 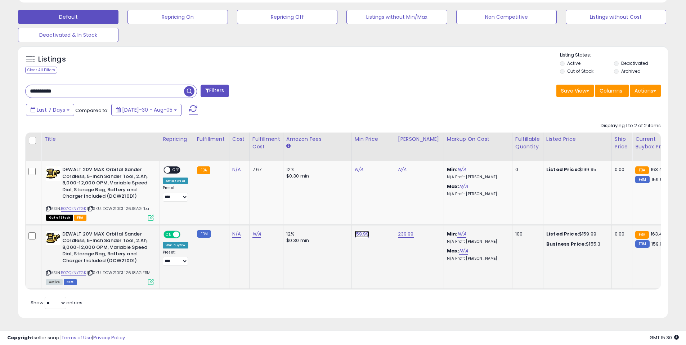 What do you see at coordinates (664, 337) in the screenshot?
I see `span: 2025-08-14 15:30 GMT` at bounding box center [664, 337].